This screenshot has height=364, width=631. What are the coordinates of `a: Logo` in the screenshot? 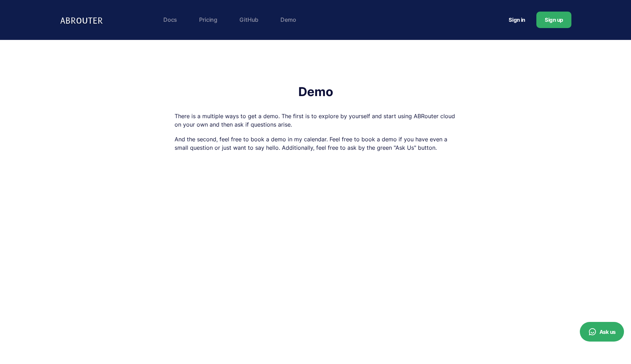 It's located at (82, 19).